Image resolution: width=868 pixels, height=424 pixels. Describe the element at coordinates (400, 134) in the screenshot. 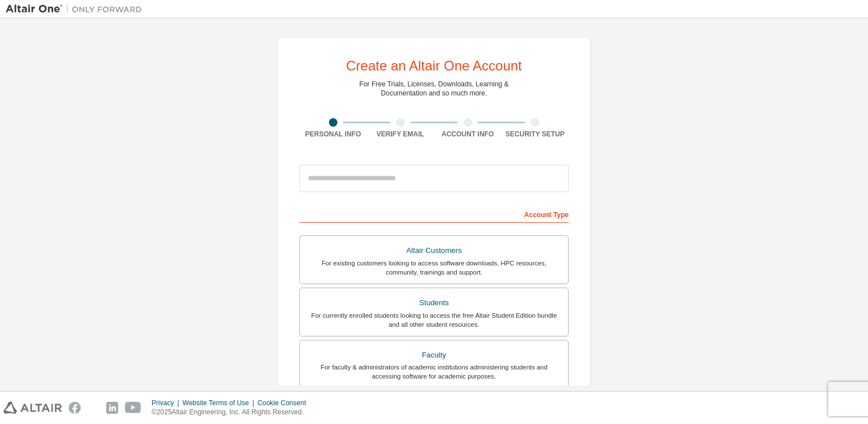

I see `div: Verify Email` at that location.